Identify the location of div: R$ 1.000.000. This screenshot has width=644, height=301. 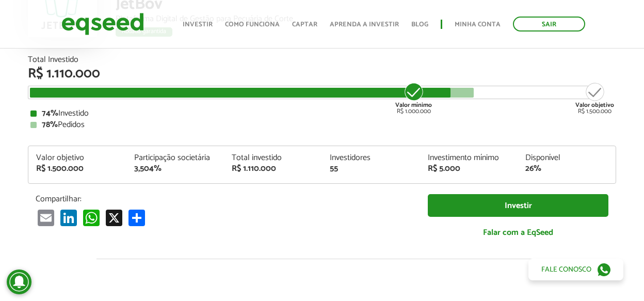
(413, 98).